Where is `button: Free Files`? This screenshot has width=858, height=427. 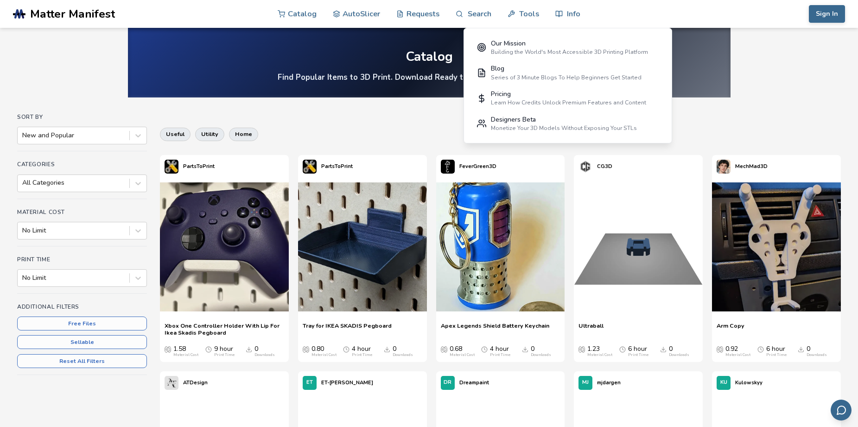
button: Free Files is located at coordinates (82, 323).